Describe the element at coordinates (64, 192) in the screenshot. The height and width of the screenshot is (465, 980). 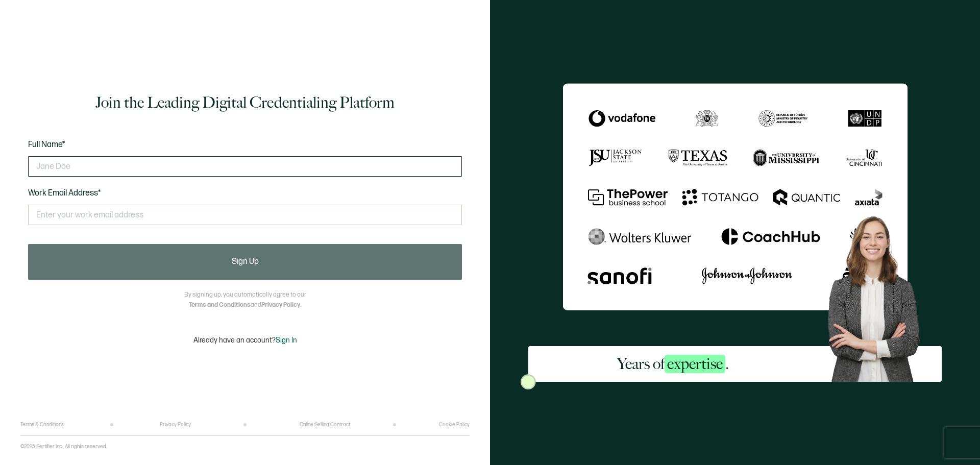
I see `span: Work Email Address*` at that location.